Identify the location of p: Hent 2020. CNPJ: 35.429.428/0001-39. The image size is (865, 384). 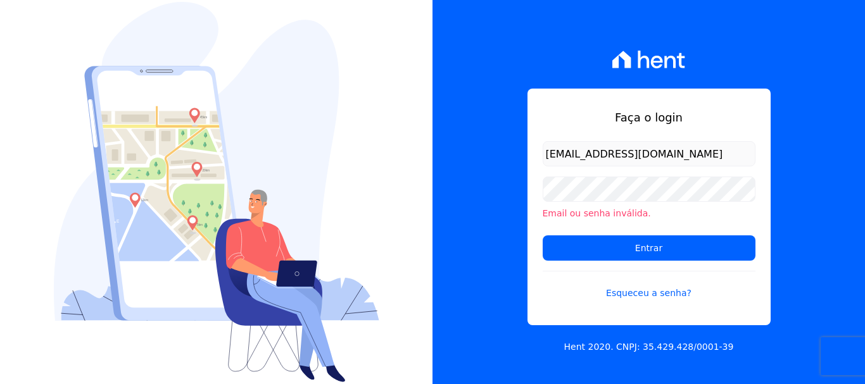
(649, 347).